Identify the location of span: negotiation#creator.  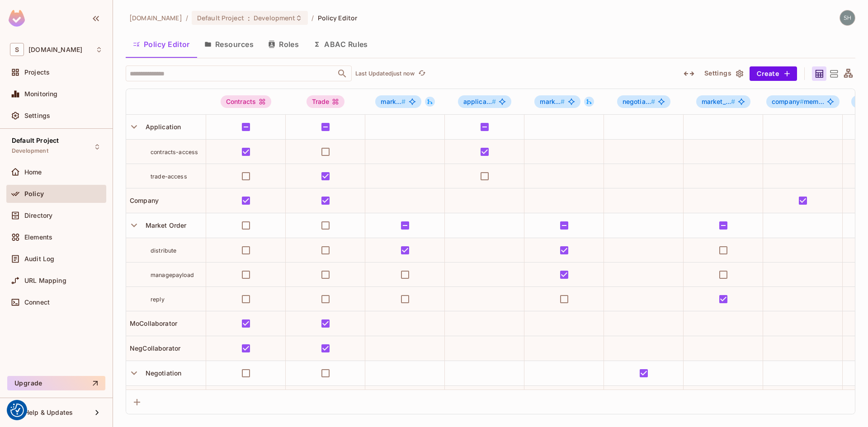
(644, 102).